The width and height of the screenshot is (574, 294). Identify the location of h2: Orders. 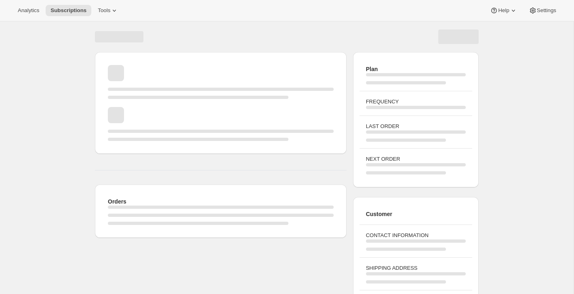
(220, 201).